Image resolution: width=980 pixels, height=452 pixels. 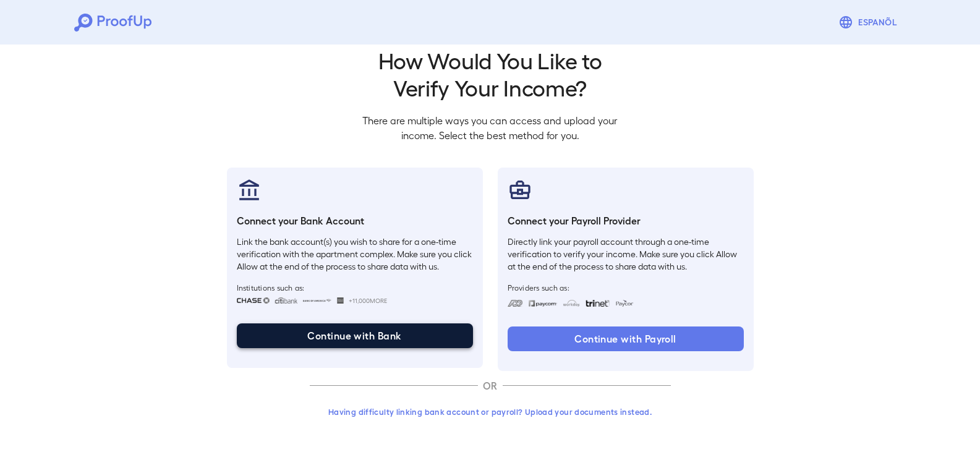 I want to click on img: workday.svg, so click(x=572, y=303).